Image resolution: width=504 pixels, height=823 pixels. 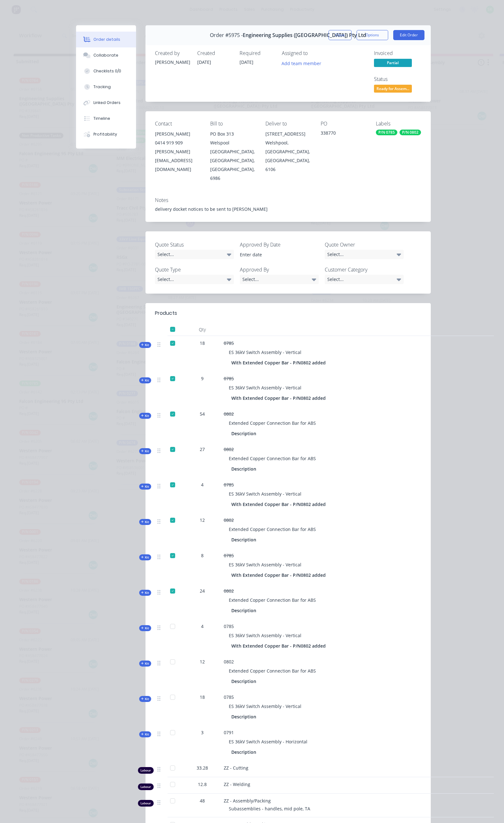 I want to click on span: 0791, so click(x=229, y=732).